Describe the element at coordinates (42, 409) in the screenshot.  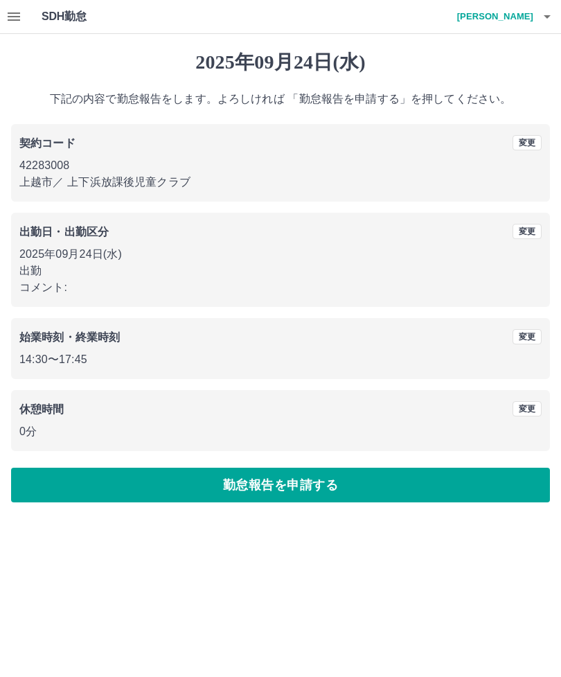
I see `b: 休憩時間` at that location.